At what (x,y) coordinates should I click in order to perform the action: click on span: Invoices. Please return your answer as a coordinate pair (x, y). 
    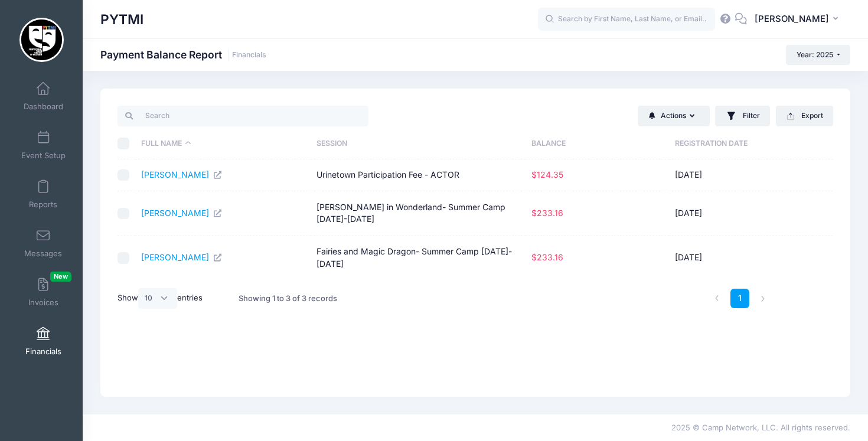
    Looking at the image, I should click on (43, 302).